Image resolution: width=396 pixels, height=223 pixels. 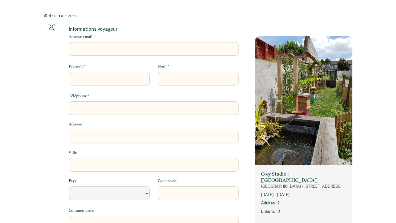 What do you see at coordinates (303, 211) in the screenshot?
I see `p: Enfants : 0` at bounding box center [303, 211].